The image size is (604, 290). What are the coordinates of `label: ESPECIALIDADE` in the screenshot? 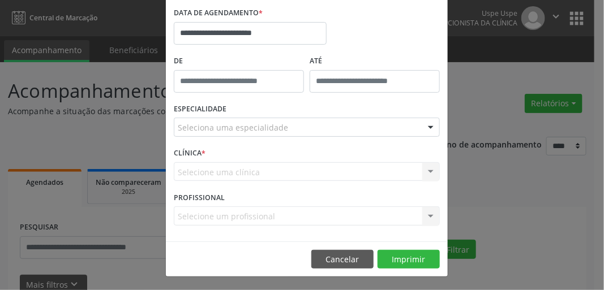 It's located at (200, 109).